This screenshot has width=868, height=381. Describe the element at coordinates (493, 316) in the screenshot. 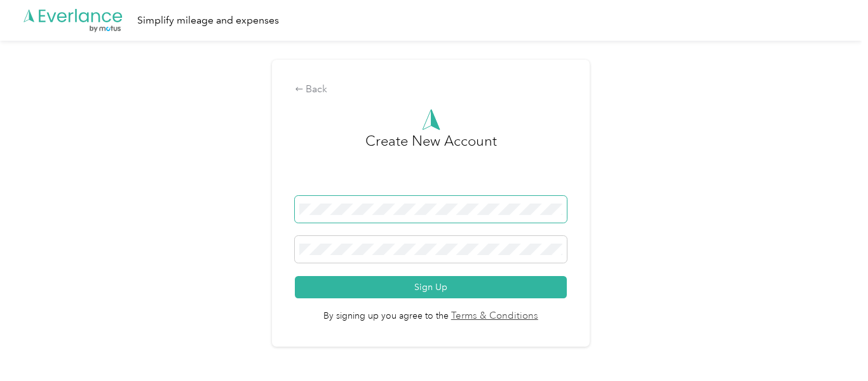

I see `a: Terms & Conditions` at that location.